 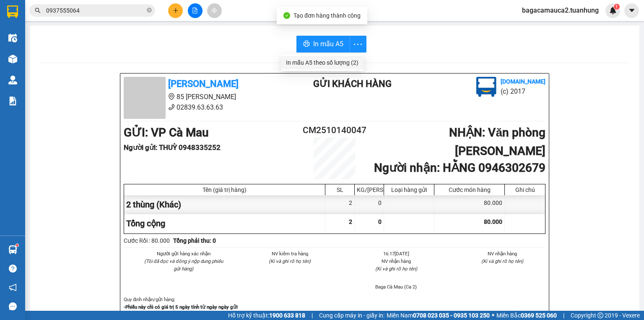 What do you see at coordinates (379, 222) in the screenshot?
I see `span: 0` at bounding box center [379, 222].